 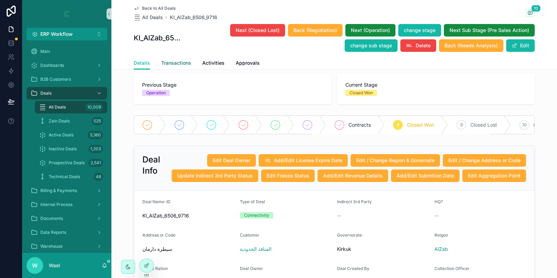 I want to click on button: Add/Edit License Expire Date, so click(x=303, y=160).